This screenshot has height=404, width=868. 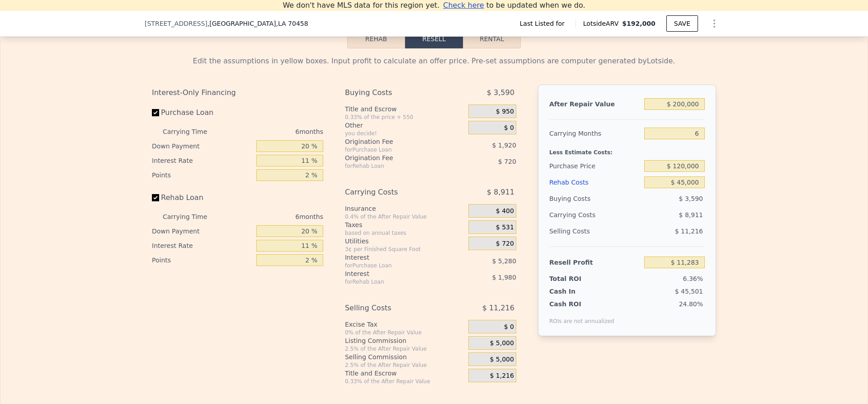 I want to click on div: Cash ROI, so click(x=582, y=304).